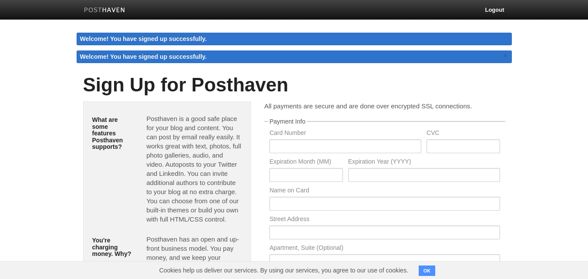 The width and height of the screenshot is (588, 279). I want to click on label: CVC, so click(463, 134).